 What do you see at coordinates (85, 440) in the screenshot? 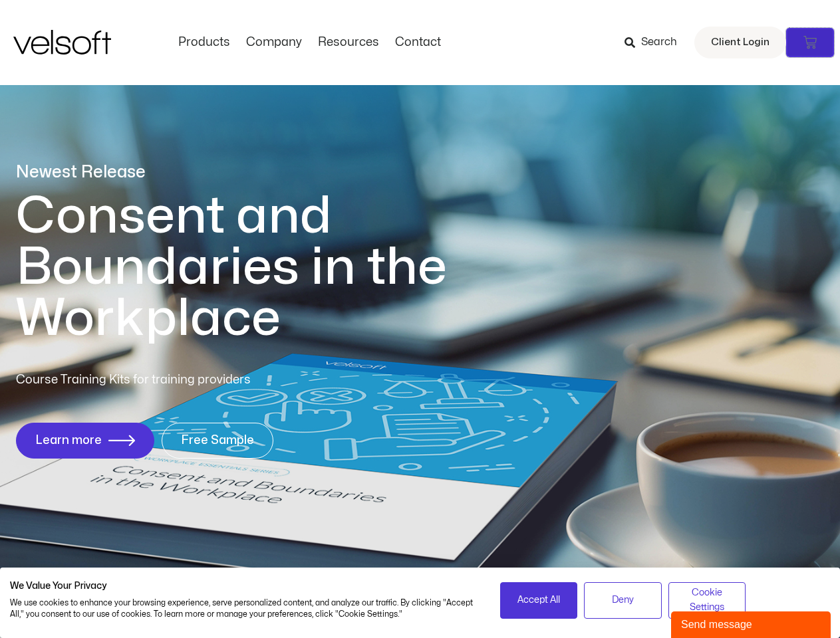
I see `a: Learn more` at bounding box center [85, 440].